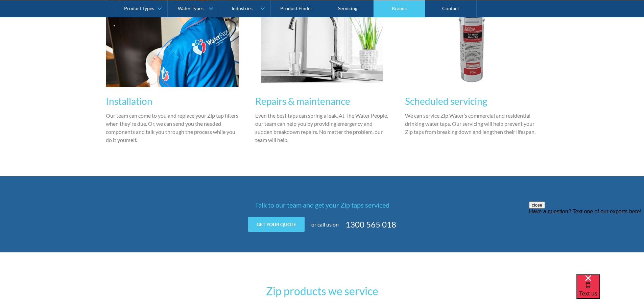  I want to click on h4: Talk to our team and get your Zip taps serviced, so click(322, 205).